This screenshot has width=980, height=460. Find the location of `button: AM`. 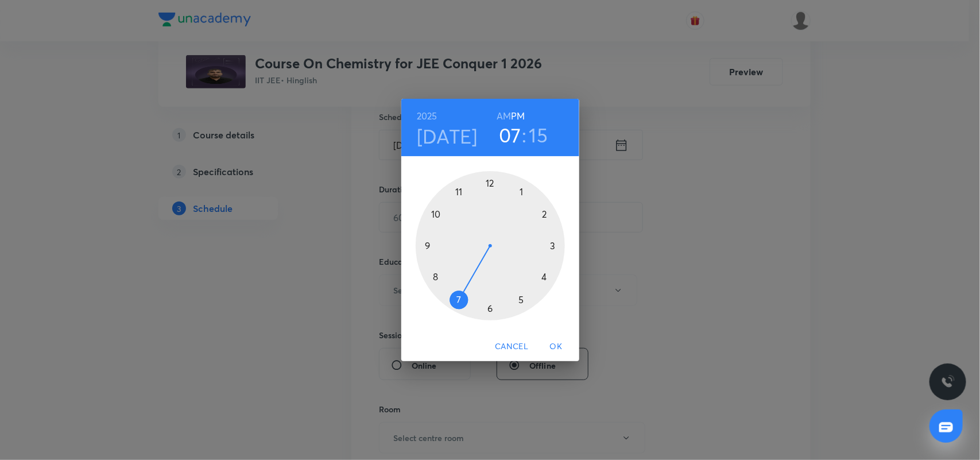

button: AM is located at coordinates (503, 116).